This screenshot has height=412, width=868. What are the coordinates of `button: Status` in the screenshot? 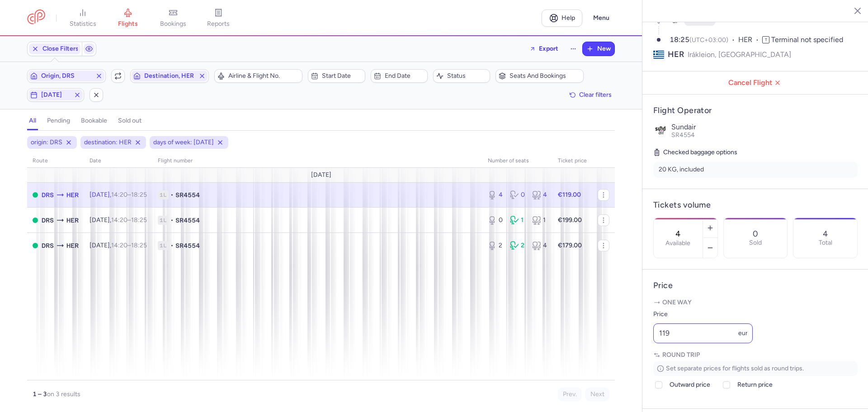 It's located at (462, 76).